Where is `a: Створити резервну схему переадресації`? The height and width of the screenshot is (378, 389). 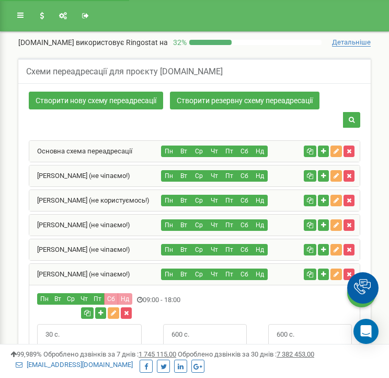
a: Створити резервну схему переадресації is located at coordinates (245, 100).